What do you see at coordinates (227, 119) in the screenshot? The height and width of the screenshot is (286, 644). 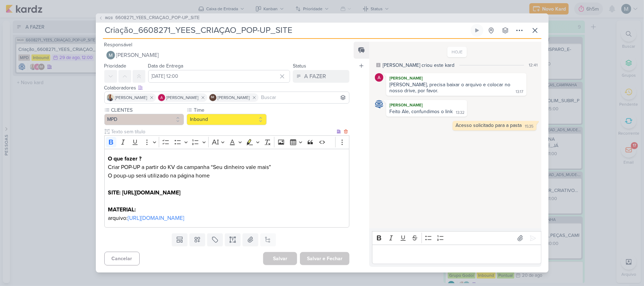 I see `button: Inbound` at bounding box center [227, 119].